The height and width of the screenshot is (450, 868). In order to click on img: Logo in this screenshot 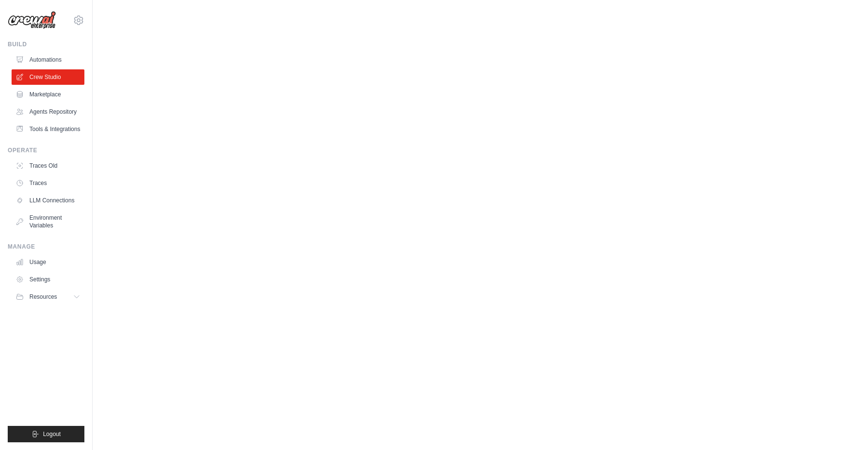, I will do `click(32, 20)`.